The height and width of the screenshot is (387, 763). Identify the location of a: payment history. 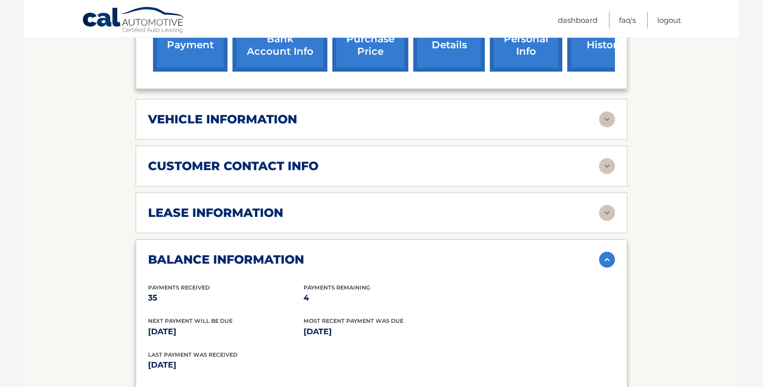
(605, 39).